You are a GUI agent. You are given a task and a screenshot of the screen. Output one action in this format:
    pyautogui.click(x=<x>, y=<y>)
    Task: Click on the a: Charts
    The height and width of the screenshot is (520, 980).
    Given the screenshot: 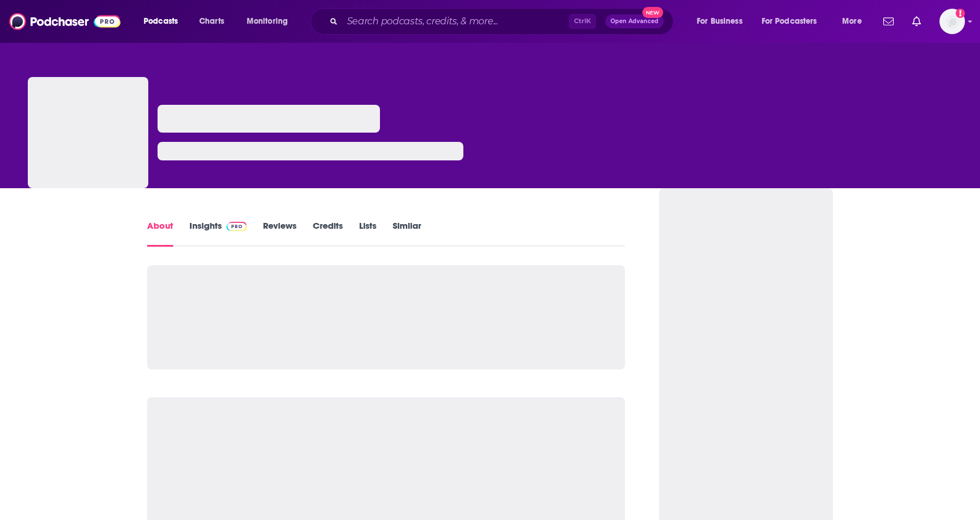 What is the action you would take?
    pyautogui.click(x=212, y=21)
    